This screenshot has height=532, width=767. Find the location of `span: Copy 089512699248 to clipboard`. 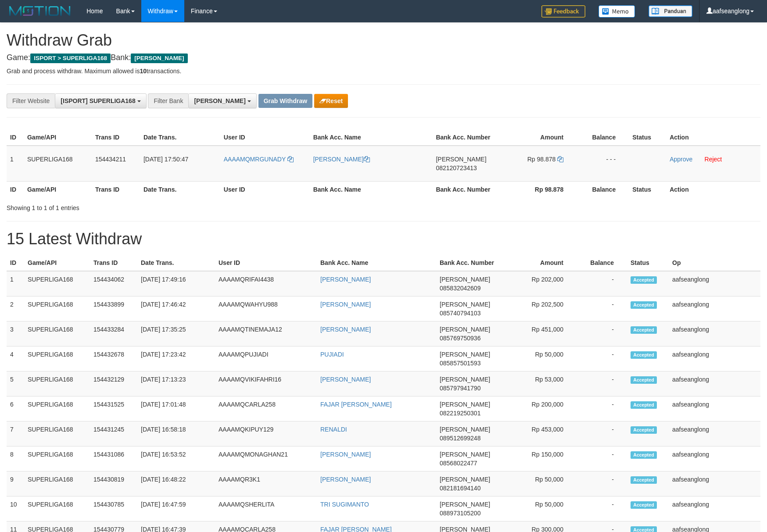

span: Copy 089512699248 to clipboard is located at coordinates (460, 438).